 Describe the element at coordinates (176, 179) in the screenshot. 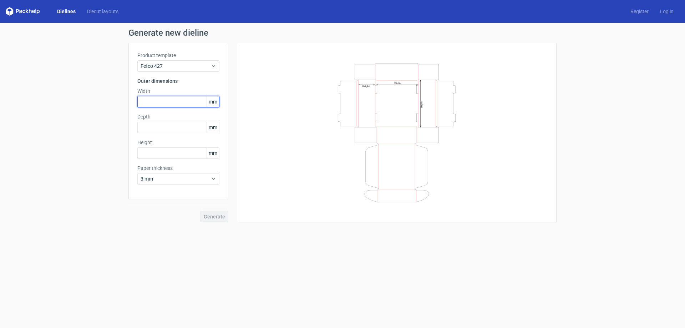

I see `span: 3 mm` at that location.